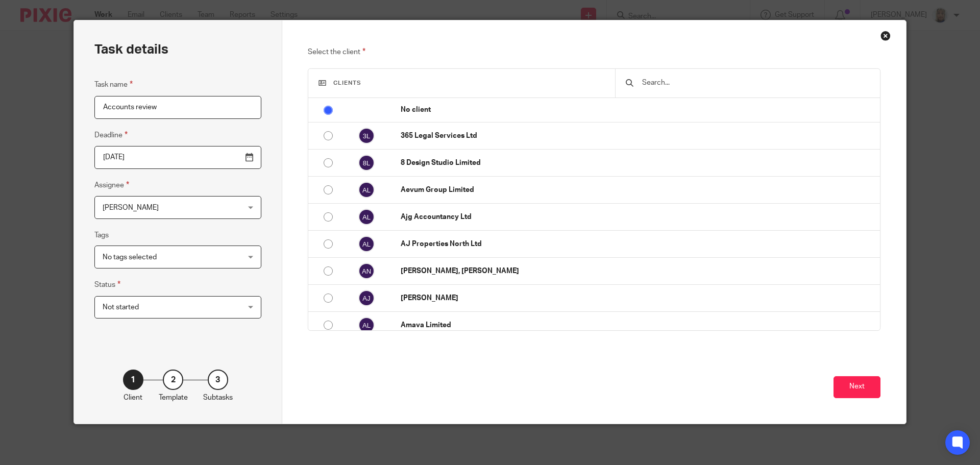  I want to click on p: AJ Properties North Ltd, so click(637, 244).